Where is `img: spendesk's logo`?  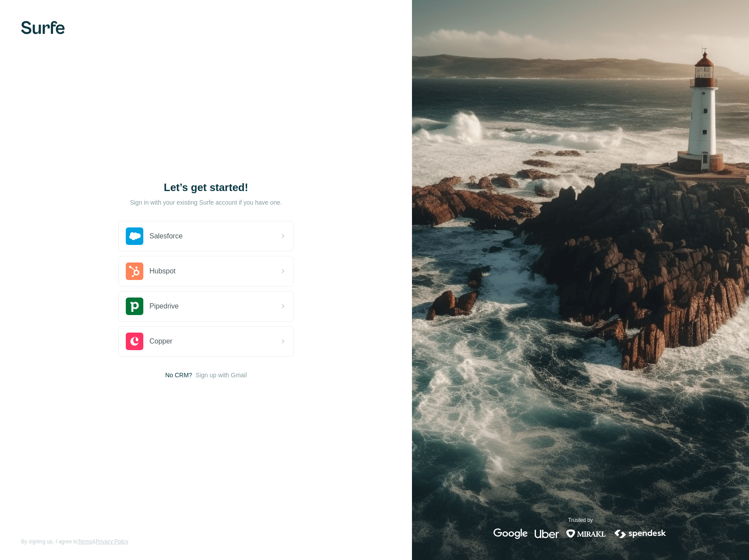 img: spendesk's logo is located at coordinates (641, 534).